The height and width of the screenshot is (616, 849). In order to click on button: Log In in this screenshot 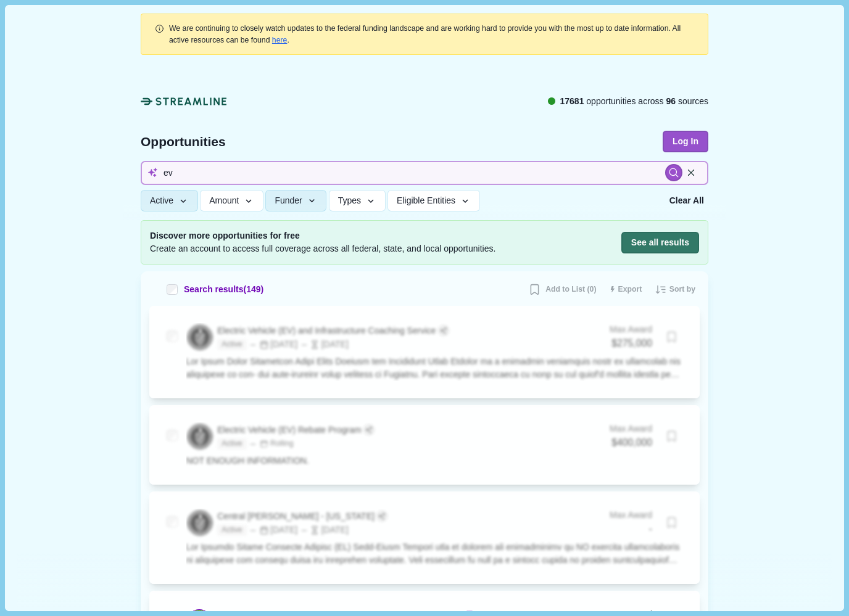, I will do `click(686, 141)`.